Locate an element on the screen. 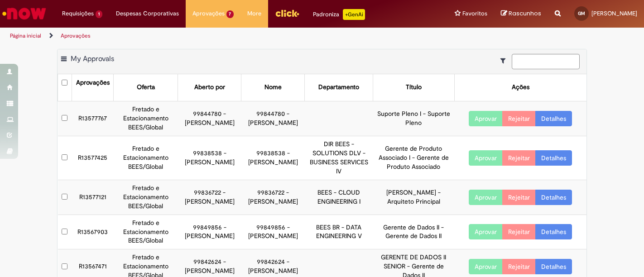 Image resolution: width=644 pixels, height=277 pixels. span: Despesas Corporativas is located at coordinates (147, 14).